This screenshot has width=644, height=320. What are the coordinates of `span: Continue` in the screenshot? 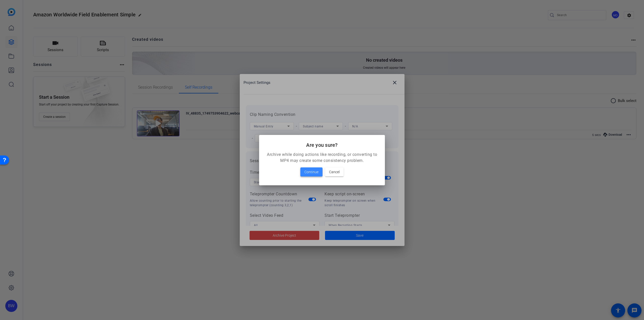 It's located at (312, 172).